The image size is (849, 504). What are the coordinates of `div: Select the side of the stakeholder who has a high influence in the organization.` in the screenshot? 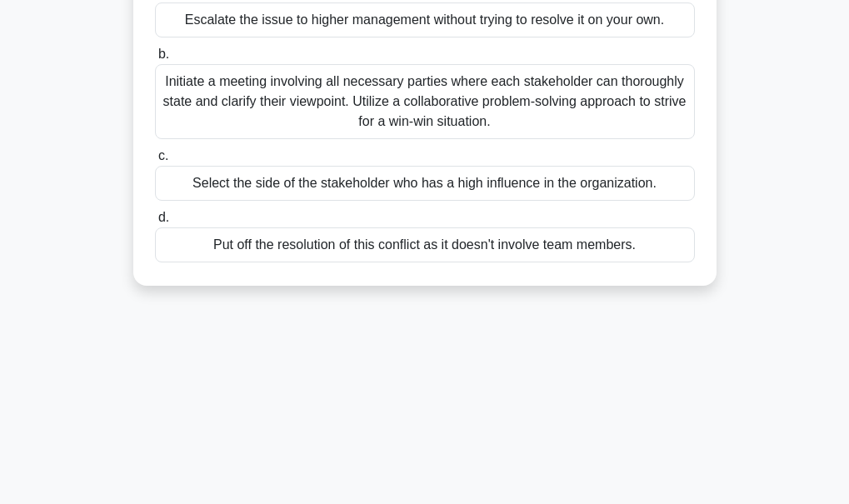 It's located at (425, 183).